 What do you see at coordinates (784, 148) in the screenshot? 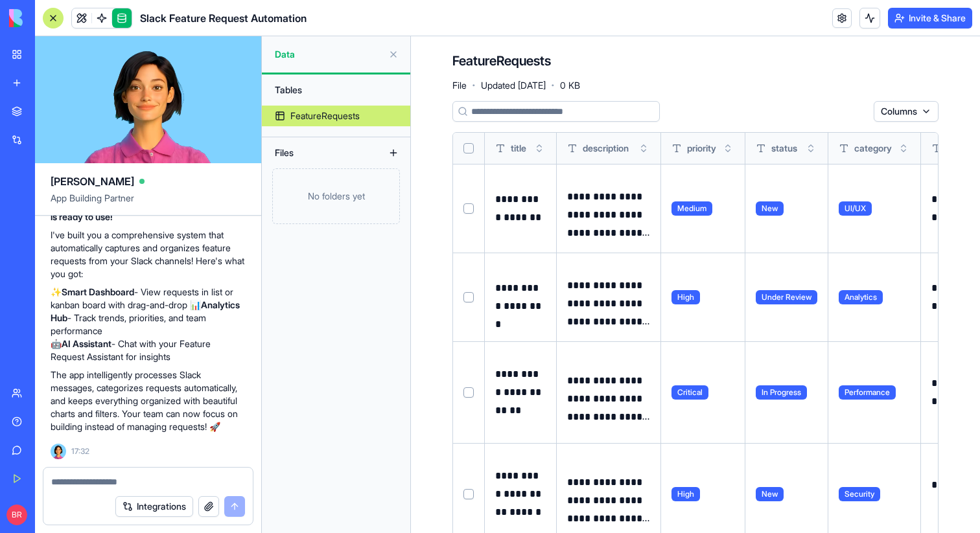
I see `span: status` at bounding box center [784, 148].